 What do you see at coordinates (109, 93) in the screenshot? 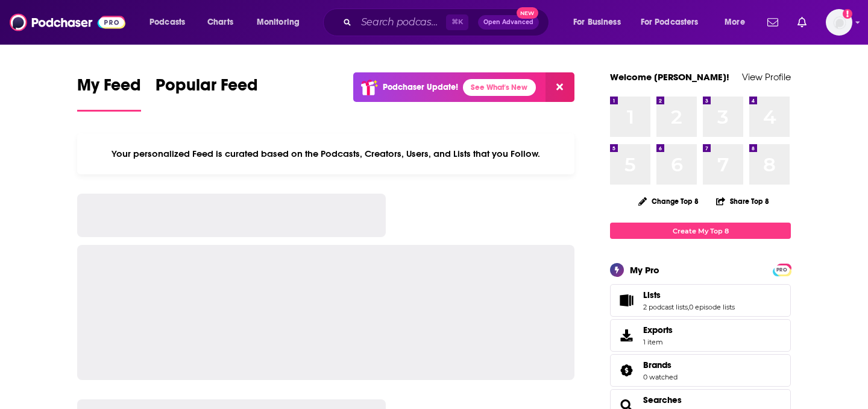
I see `a: My Feed` at bounding box center [109, 93].